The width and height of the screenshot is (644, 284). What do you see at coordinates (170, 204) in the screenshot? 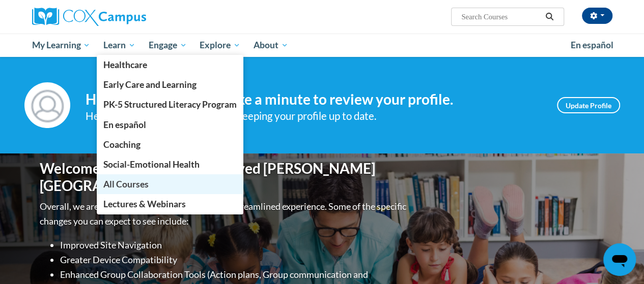
I see `a: Lectures & Webinars` at bounding box center [170, 204].